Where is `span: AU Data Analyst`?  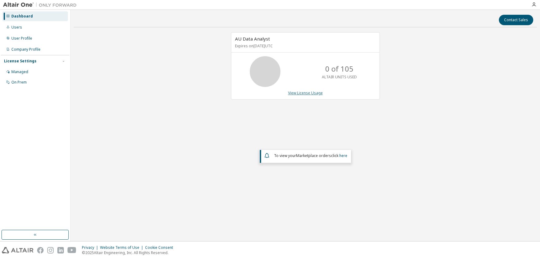
span: AU Data Analyst is located at coordinates (253, 39).